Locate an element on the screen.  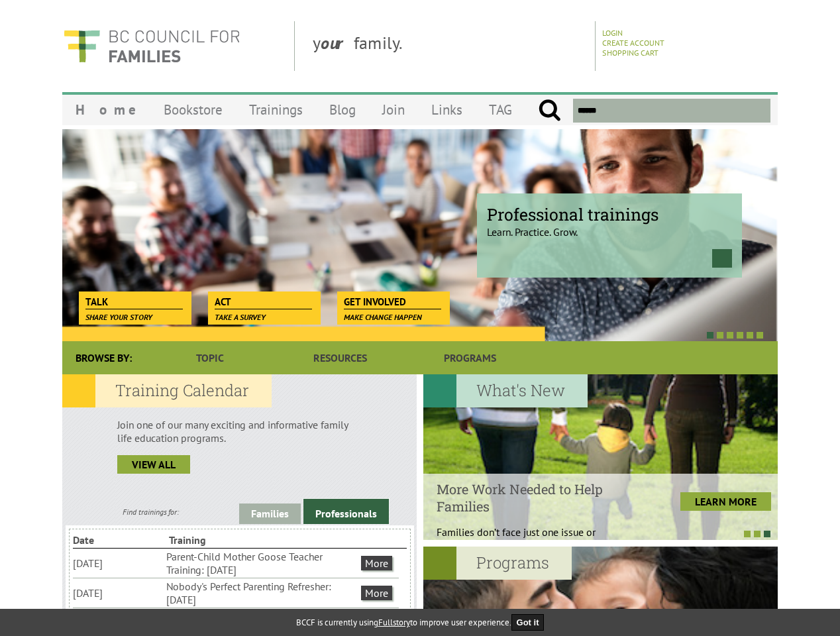
h2: What's New is located at coordinates (505, 391).